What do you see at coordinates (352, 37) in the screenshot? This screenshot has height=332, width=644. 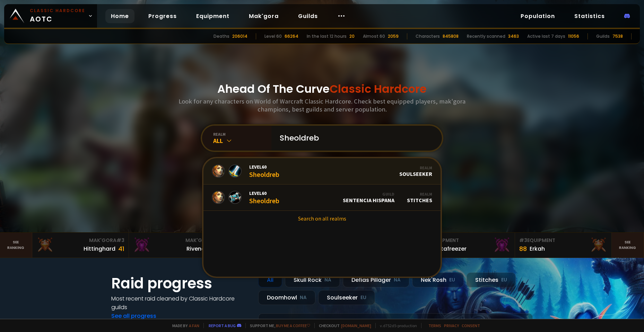 I see `div: 20` at bounding box center [352, 37].